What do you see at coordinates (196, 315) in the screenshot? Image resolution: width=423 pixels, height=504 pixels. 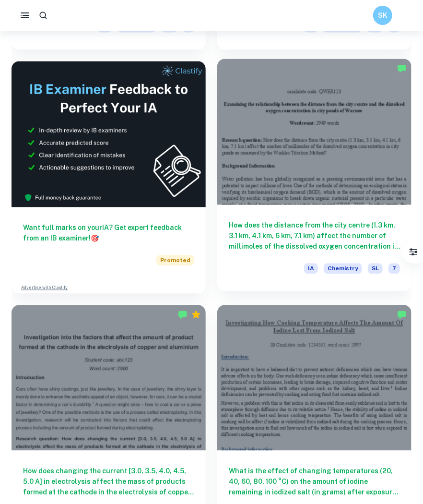 I see `div: Premium` at bounding box center [196, 315].